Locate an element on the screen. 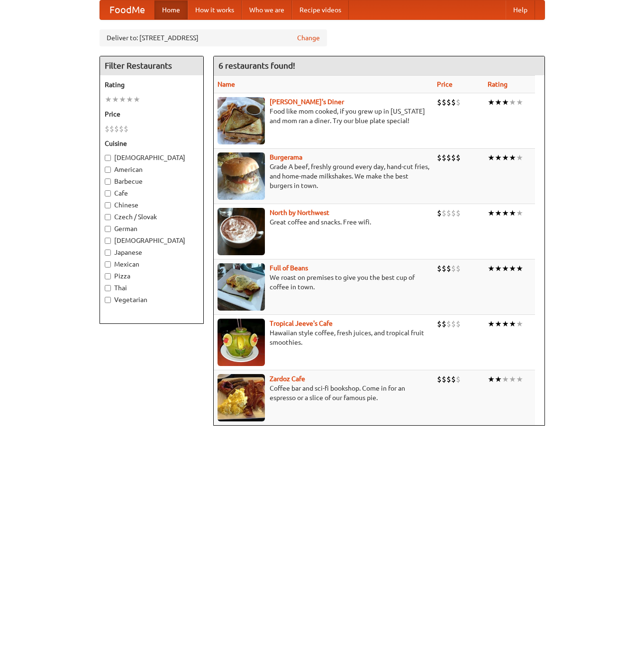 Image resolution: width=644 pixels, height=670 pixels. input: Czech / Slovak is located at coordinates (108, 217).